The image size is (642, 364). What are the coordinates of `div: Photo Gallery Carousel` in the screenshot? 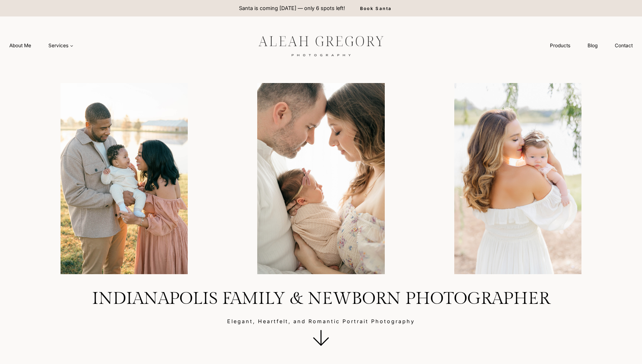 It's located at (321, 178).